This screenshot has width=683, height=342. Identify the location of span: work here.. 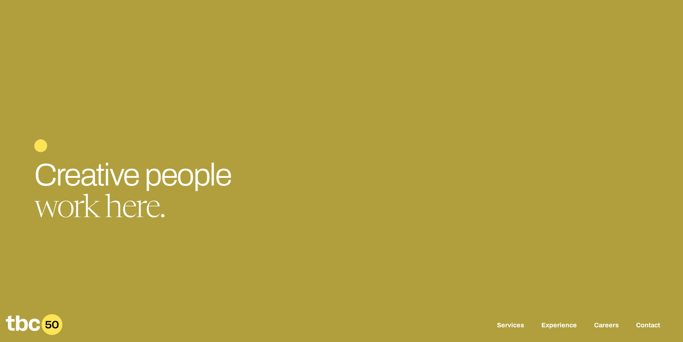
(99, 209).